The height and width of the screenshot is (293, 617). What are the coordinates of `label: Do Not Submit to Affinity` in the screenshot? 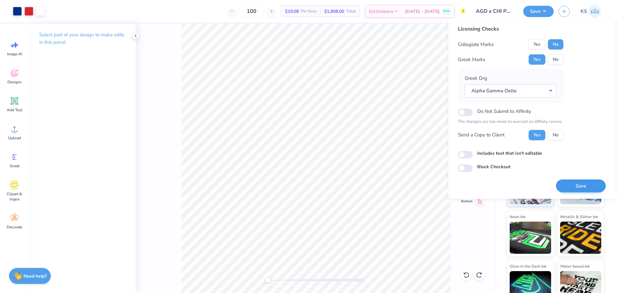 It's located at (505, 111).